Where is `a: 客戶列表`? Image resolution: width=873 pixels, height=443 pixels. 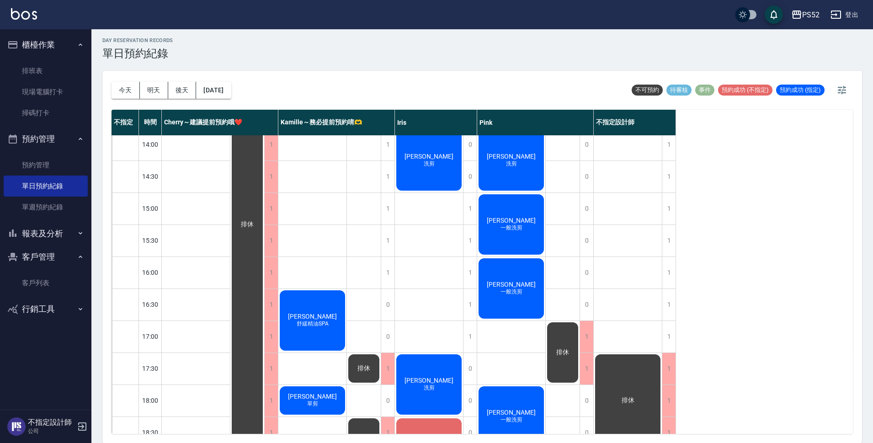
a: 客戶列表 is located at coordinates (46, 283).